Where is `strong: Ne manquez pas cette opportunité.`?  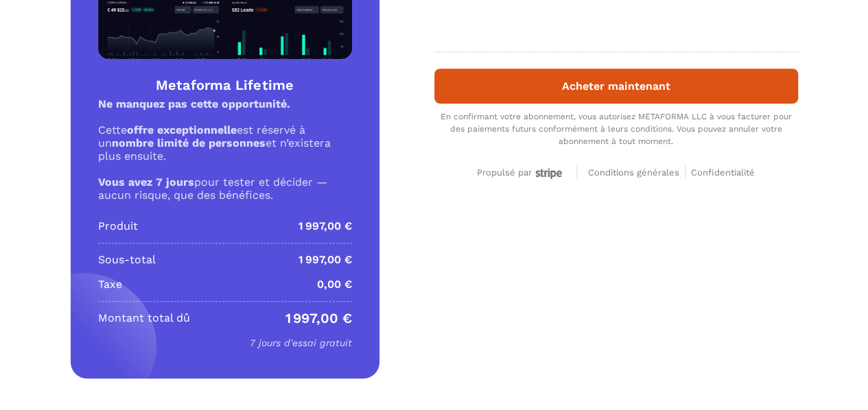
strong: Ne manquez pas cette opportunité. is located at coordinates (194, 103).